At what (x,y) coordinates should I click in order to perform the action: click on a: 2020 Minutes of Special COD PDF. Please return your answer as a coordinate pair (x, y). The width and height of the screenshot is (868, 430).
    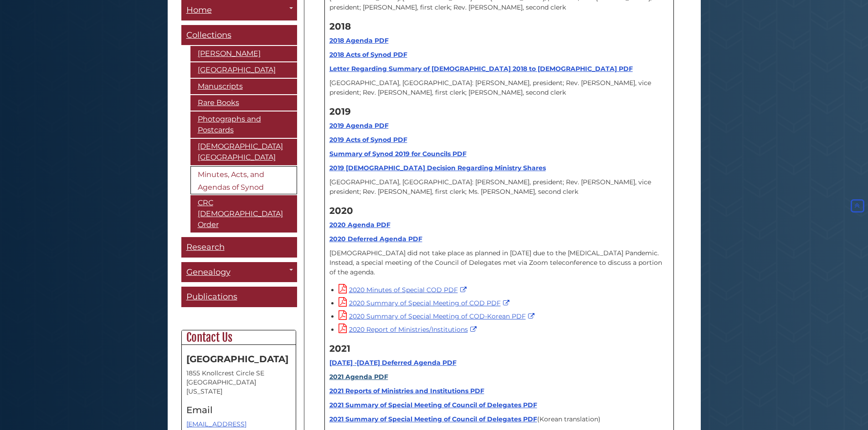
    Looking at the image, I should click on (404, 290).